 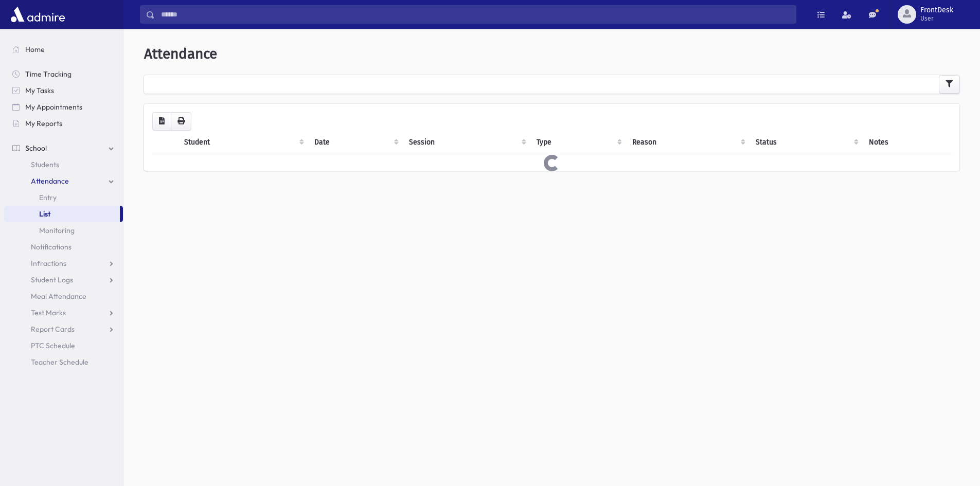 I want to click on th: Type, so click(x=577, y=142).